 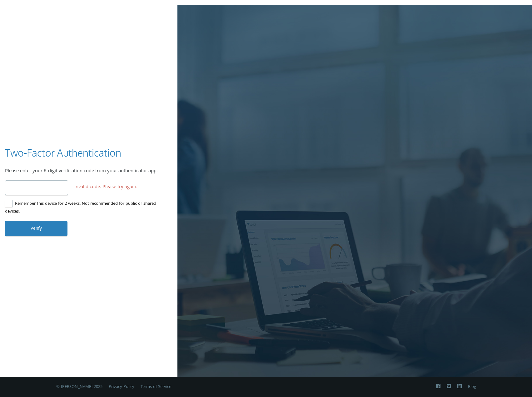 What do you see at coordinates (89, 171) in the screenshot?
I see `div: Please enter your 6-digit verification code from your authenticator app.` at bounding box center [89, 171].